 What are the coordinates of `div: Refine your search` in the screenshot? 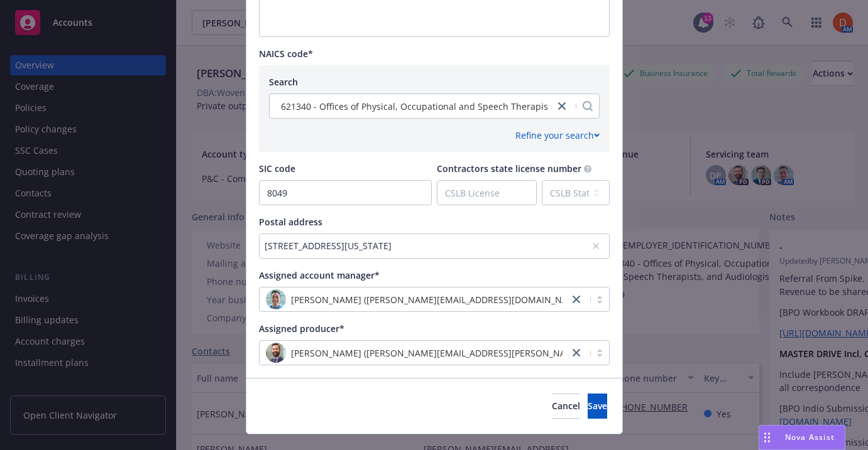 It's located at (558, 135).